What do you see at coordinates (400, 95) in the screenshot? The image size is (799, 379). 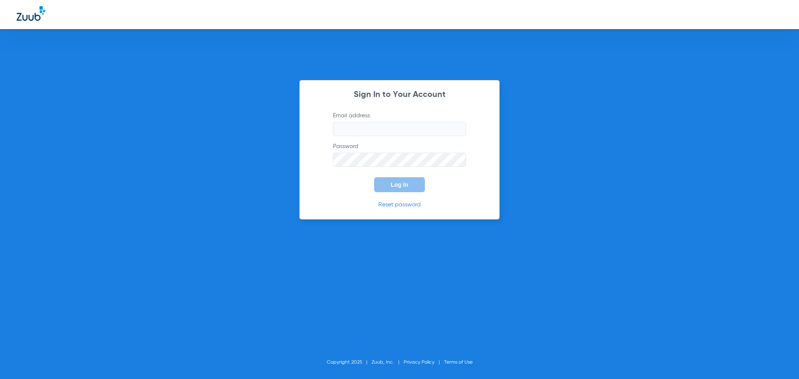 I see `h2: Sign In to Your Account` at bounding box center [400, 95].